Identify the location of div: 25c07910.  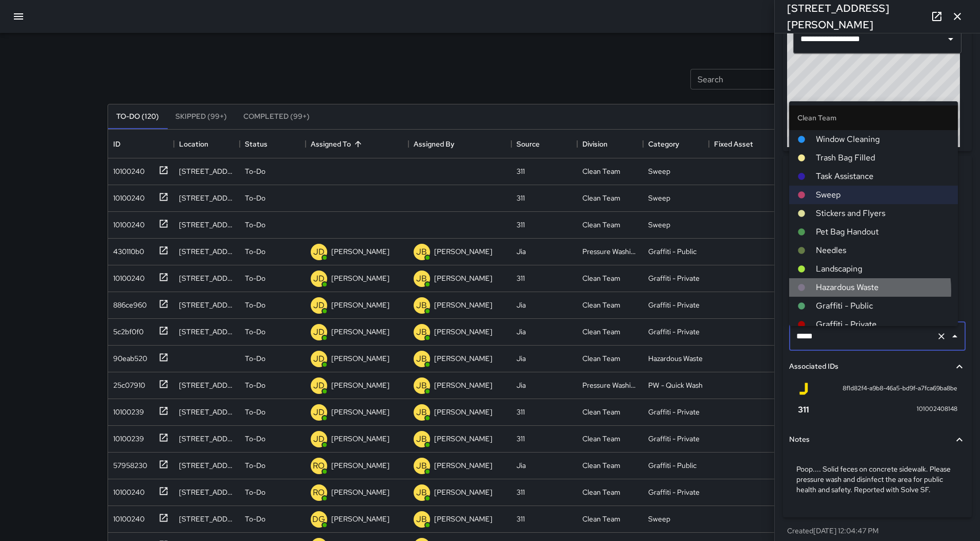
(127, 383).